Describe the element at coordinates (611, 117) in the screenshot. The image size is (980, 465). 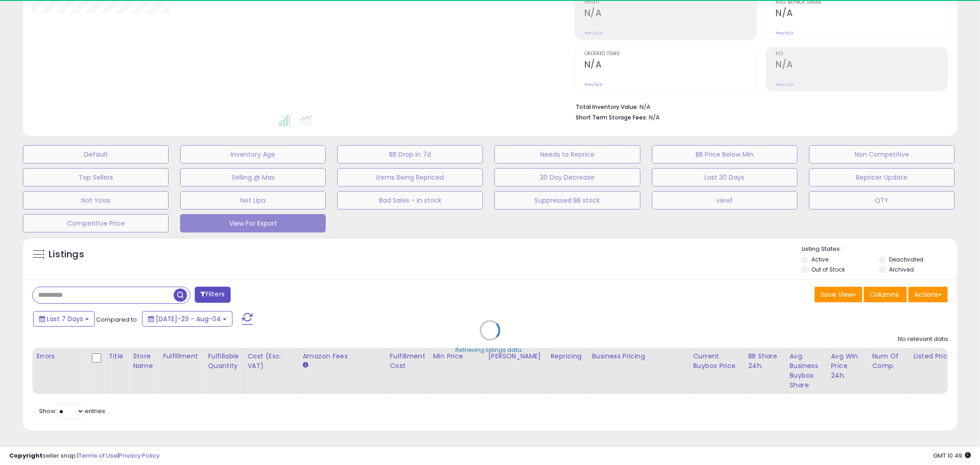
I see `b: Short Term Storage Fees:` at that location.